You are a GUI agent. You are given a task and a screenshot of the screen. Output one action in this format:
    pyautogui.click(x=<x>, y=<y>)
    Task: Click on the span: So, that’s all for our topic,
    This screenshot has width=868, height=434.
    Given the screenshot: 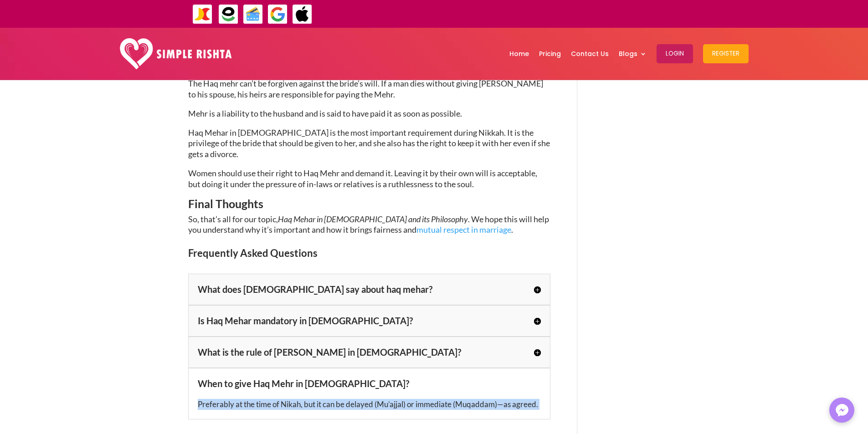 What is the action you would take?
    pyautogui.click(x=233, y=219)
    